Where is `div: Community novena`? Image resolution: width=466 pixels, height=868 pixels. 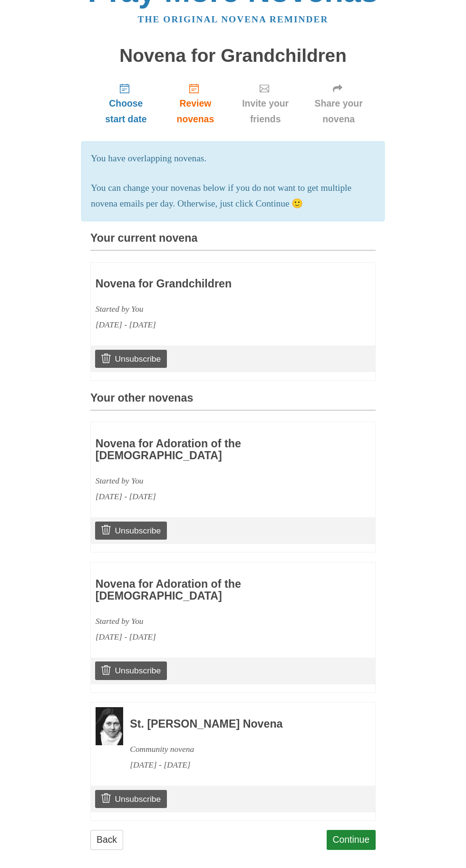 div: Community novena is located at coordinates (240, 749).